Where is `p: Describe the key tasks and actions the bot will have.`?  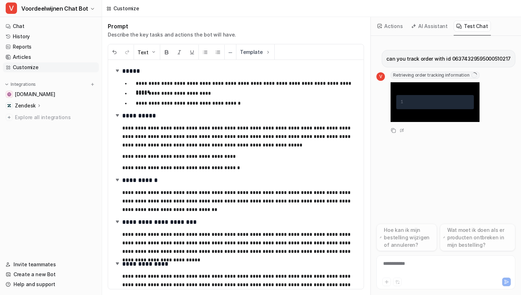 p: Describe the key tasks and actions the bot will have. is located at coordinates (172, 35).